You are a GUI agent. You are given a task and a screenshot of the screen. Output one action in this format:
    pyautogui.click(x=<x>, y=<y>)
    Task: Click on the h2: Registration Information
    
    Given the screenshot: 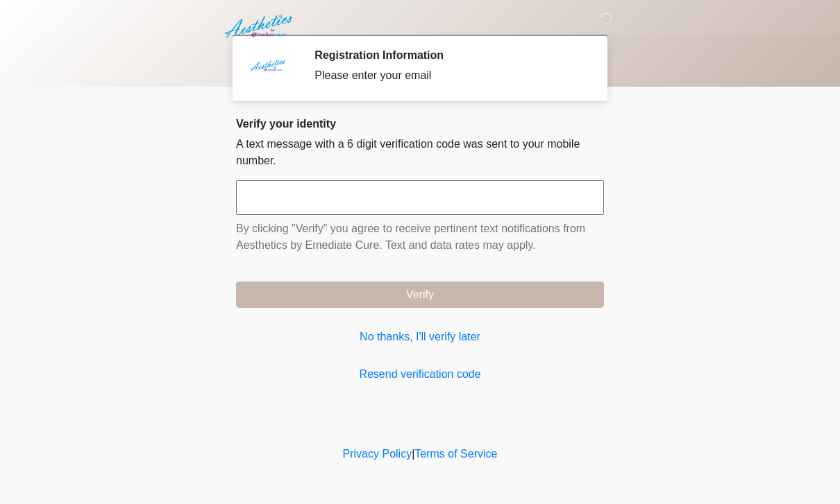 What is the action you would take?
    pyautogui.click(x=448, y=55)
    